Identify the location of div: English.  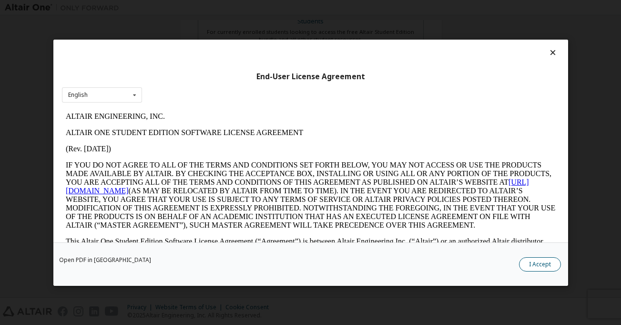
(78, 95).